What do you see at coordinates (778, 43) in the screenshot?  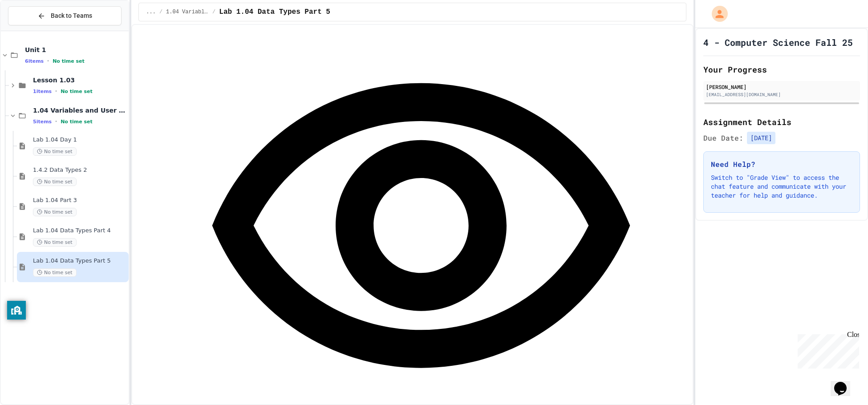 I see `h1: 4 - Computer Science Fall 25` at bounding box center [778, 43].